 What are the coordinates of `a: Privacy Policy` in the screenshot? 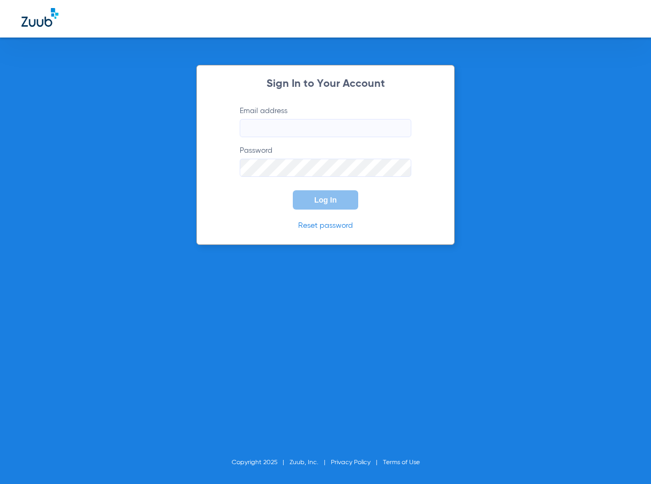 It's located at (351, 463).